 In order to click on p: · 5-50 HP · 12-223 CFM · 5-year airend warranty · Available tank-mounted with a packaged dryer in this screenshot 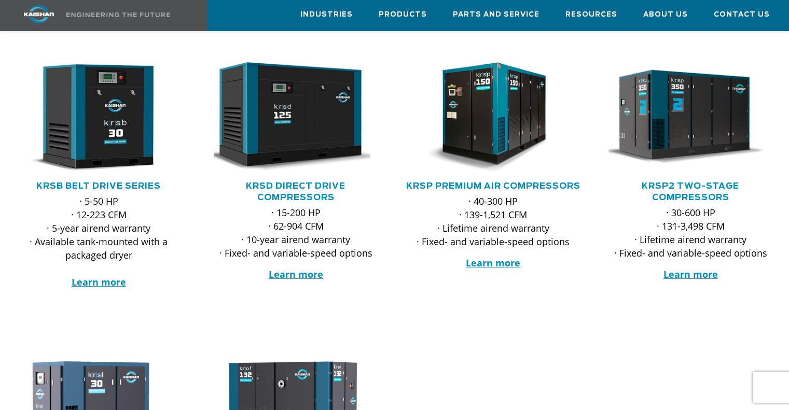, I will do `click(99, 242)`.